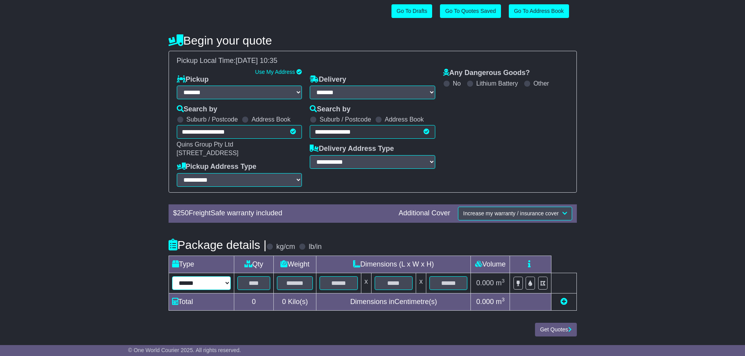  What do you see at coordinates (275, 72) in the screenshot?
I see `a: Use My Address` at bounding box center [275, 72].